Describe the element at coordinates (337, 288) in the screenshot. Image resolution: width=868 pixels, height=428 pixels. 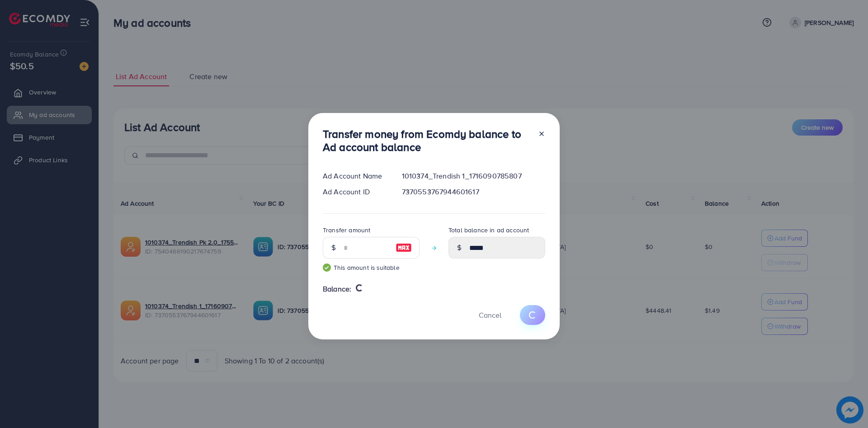
I see `span: Balance:` at that location.